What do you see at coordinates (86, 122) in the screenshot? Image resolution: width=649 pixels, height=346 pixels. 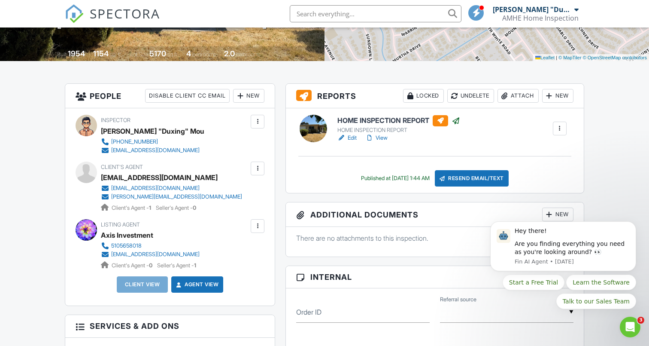 I see `div: Quick reply options` at bounding box center [86, 122].